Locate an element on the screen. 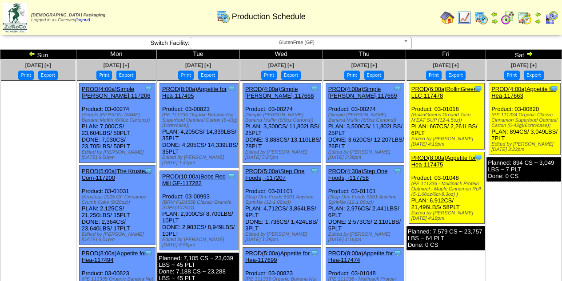 The height and width of the screenshot is (281, 562). div: Planned: 894 CS ~ 3,049 LBS ~ 7 PLT Done: 0 CS is located at coordinates (523, 169).